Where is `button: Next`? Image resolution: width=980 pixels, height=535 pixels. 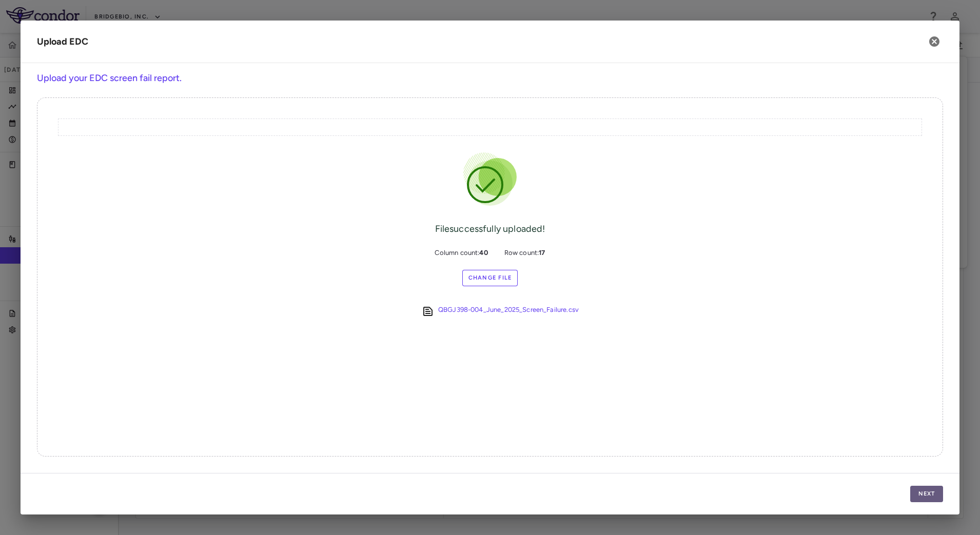
button: Next is located at coordinates (927, 494).